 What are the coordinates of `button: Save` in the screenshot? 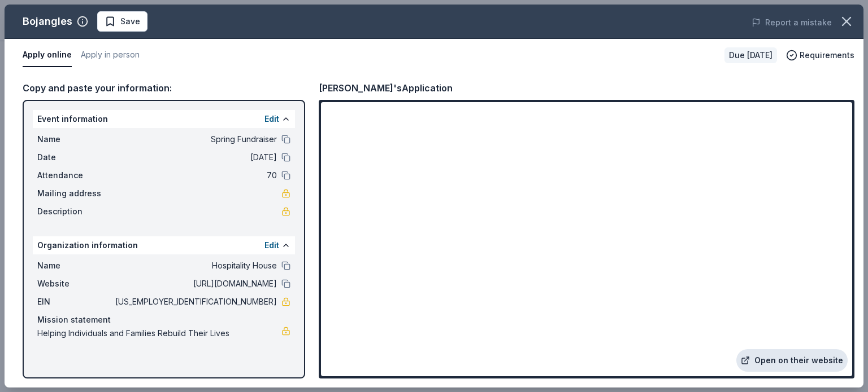 It's located at (122, 22).